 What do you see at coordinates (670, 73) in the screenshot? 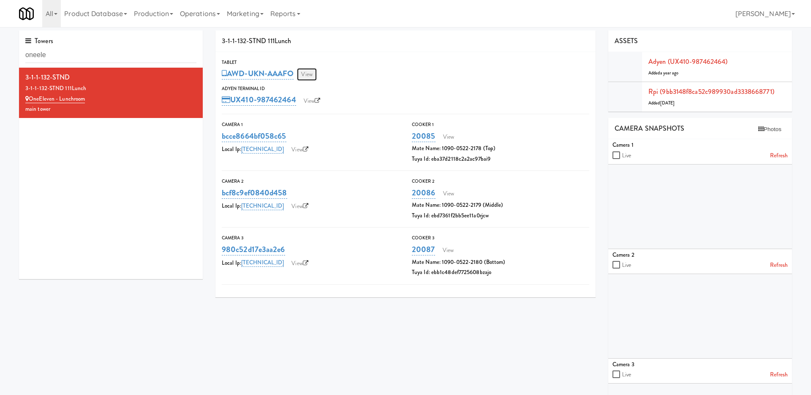
I see `span: a year ago` at bounding box center [670, 73].